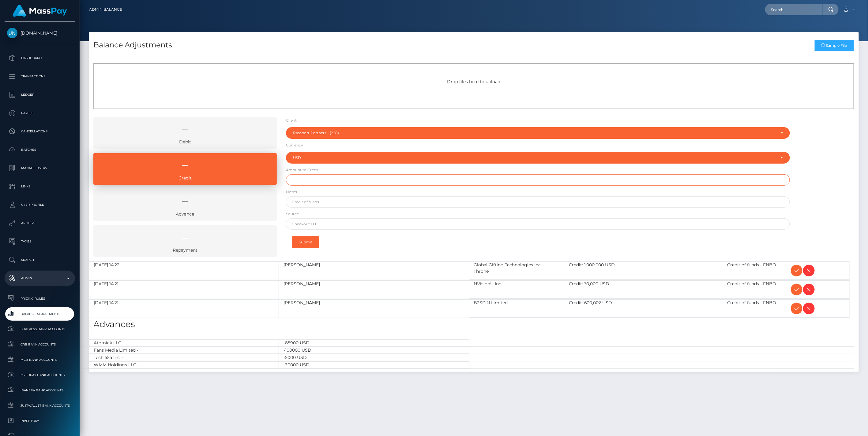  Describe the element at coordinates (538, 158) in the screenshot. I see `button: USD` at that location.